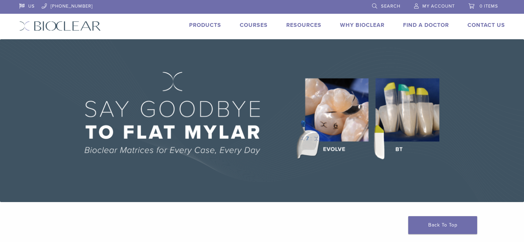 The image size is (524, 242). I want to click on a: Contact Us, so click(486, 25).